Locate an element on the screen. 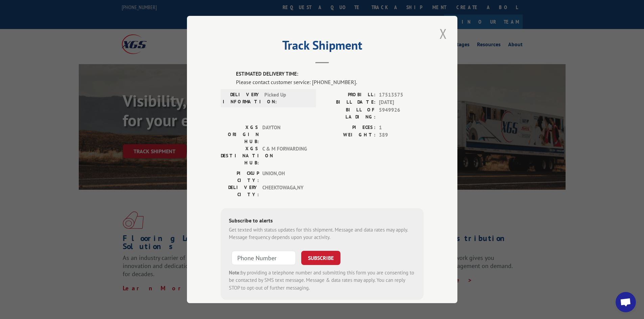 The height and width of the screenshot is (319, 644). div: Subscribe to alerts is located at coordinates (322, 221).